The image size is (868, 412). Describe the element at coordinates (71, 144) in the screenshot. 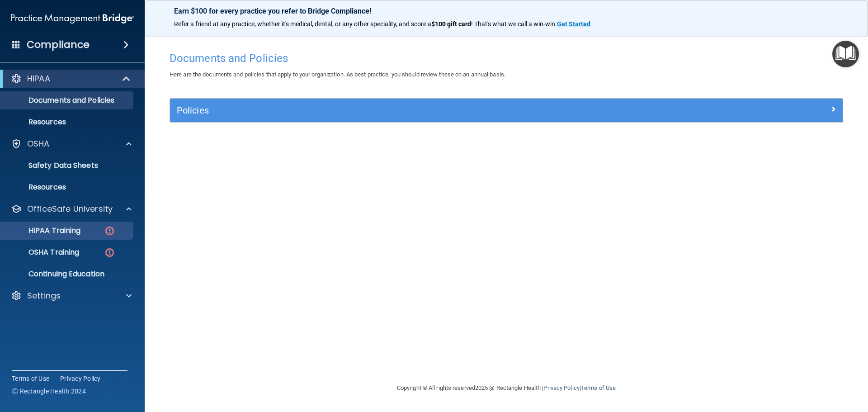

I see `a: OSHA` at that location.